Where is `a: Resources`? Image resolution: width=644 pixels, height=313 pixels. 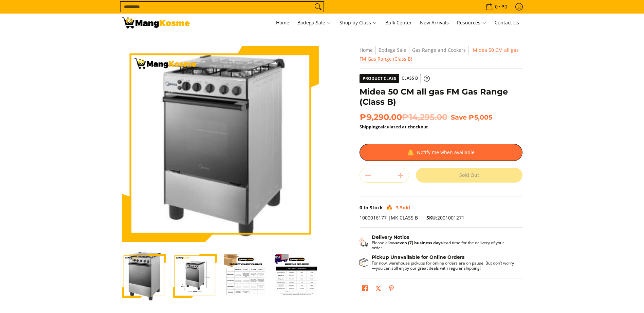
a: Resources is located at coordinates (471, 23).